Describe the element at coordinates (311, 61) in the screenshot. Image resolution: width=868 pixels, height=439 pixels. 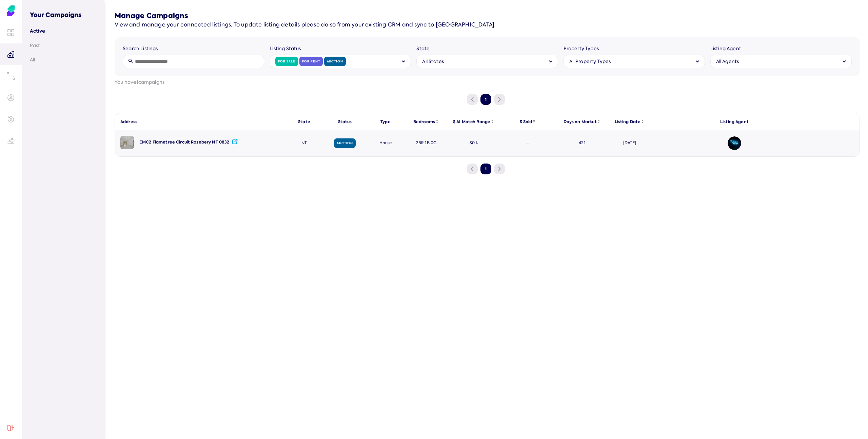
I see `label: For Rent` at that location.